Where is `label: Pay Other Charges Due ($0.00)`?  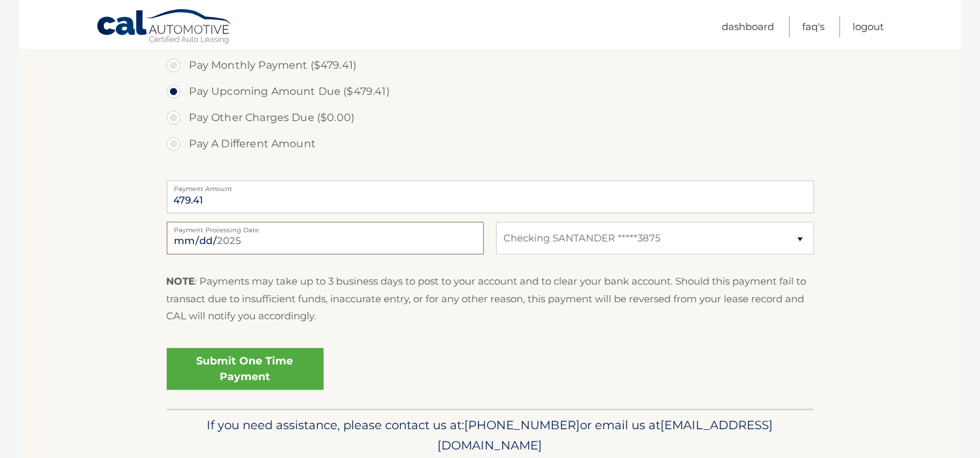 label: Pay Other Charges Due ($0.00) is located at coordinates (491, 118).